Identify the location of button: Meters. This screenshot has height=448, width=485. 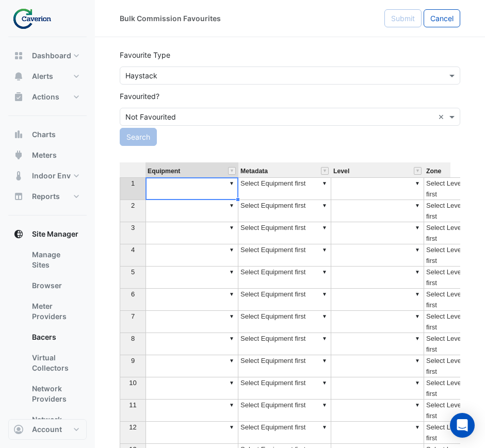
(47, 155).